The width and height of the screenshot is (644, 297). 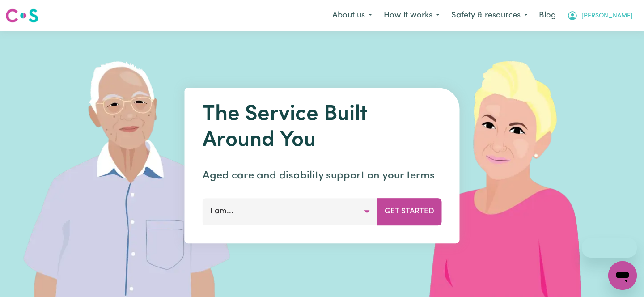 What do you see at coordinates (547, 16) in the screenshot?
I see `a: Blog` at bounding box center [547, 16].